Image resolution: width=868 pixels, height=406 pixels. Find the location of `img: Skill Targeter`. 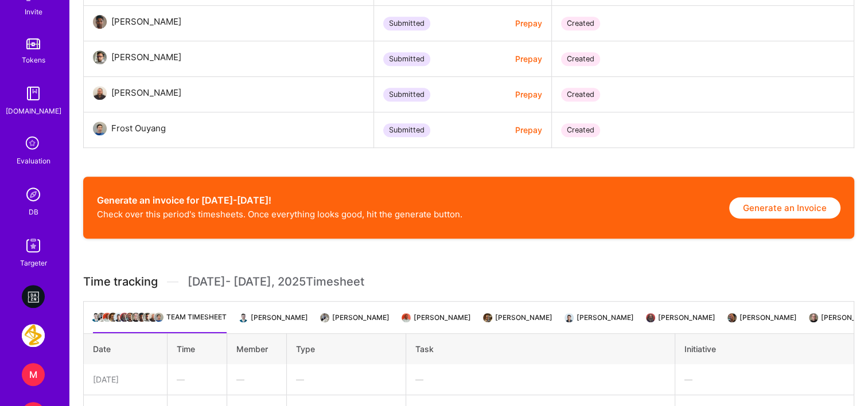

img: Skill Targeter is located at coordinates (33, 245).